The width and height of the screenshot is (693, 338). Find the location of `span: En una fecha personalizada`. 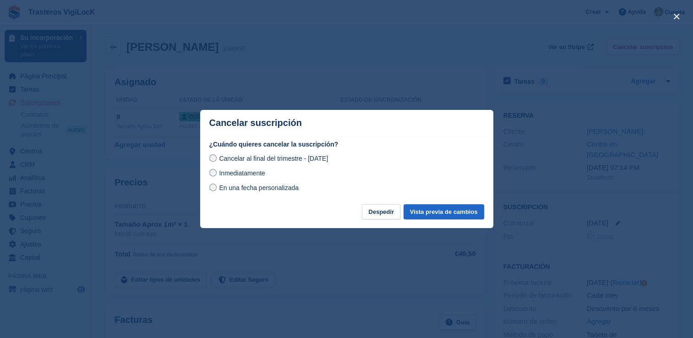

span: En una fecha personalizada is located at coordinates (259, 188).